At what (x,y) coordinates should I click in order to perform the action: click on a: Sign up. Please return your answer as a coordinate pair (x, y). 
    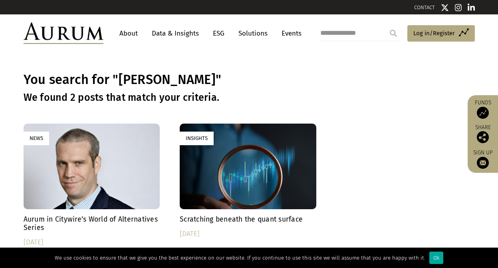
    Looking at the image, I should click on (483, 159).